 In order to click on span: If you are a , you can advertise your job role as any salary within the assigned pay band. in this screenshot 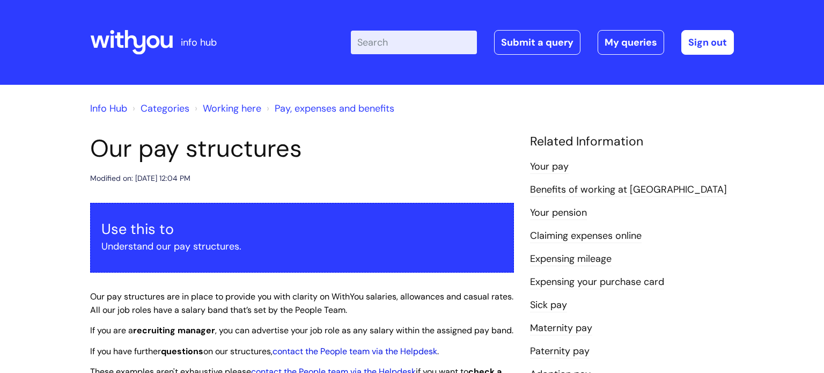, I will do `click(301, 330)`.